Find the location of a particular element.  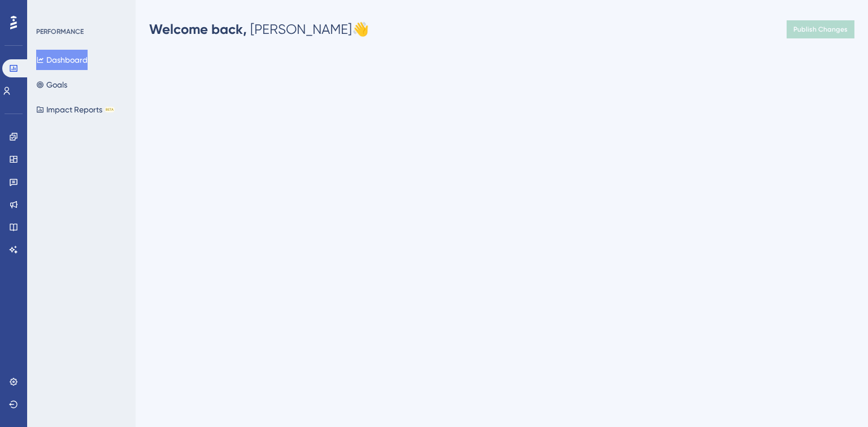

span: Welcome back, is located at coordinates (198, 29).